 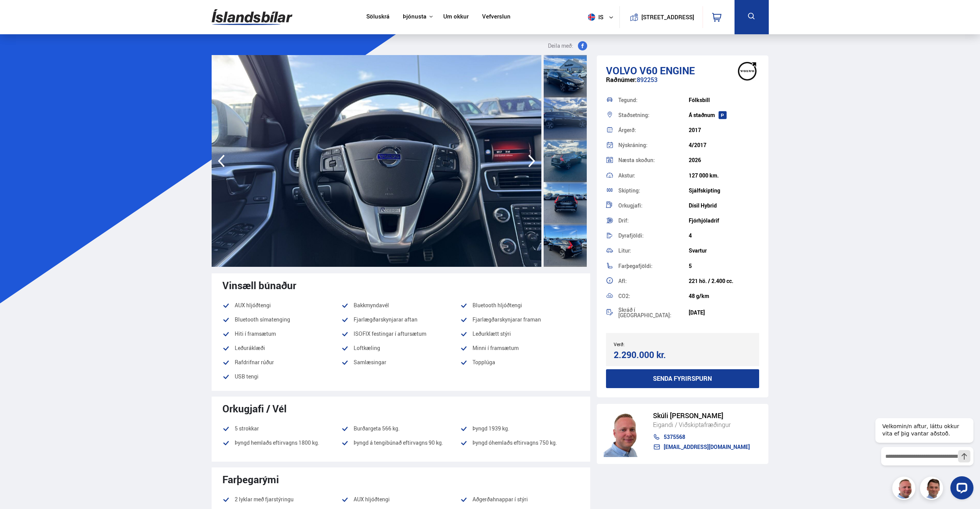 What do you see at coordinates (701, 437) in the screenshot?
I see `a: 5375568` at bounding box center [701, 437].